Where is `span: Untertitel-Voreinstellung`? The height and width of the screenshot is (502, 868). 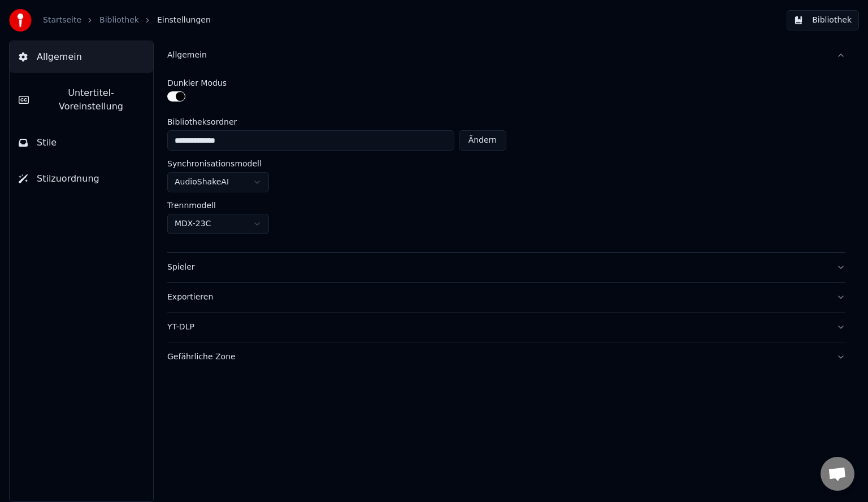 span: Untertitel-Voreinstellung is located at coordinates (91, 100).